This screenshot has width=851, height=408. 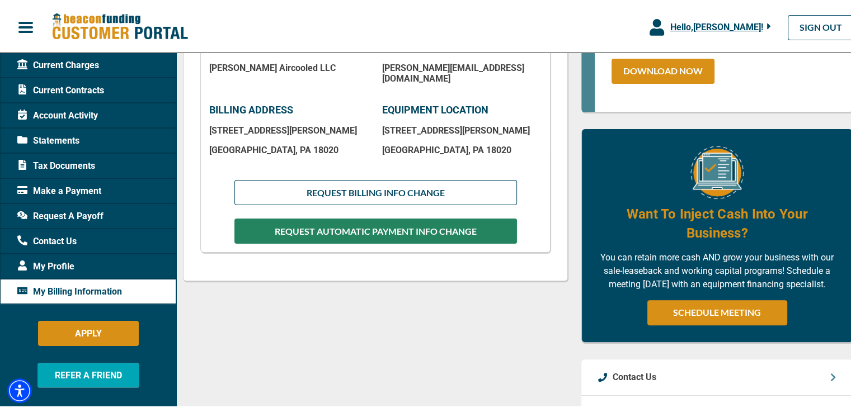 I want to click on img: Beacon Funding Customer Portal Logo, so click(x=120, y=25).